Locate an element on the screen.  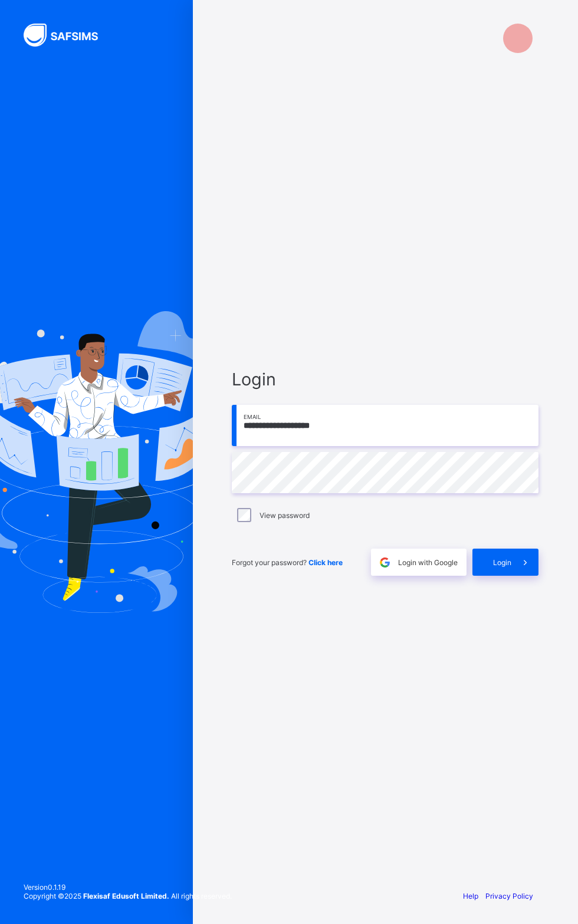
img: google.396cfc9801f0270233282035f929180a.svg is located at coordinates (385, 562).